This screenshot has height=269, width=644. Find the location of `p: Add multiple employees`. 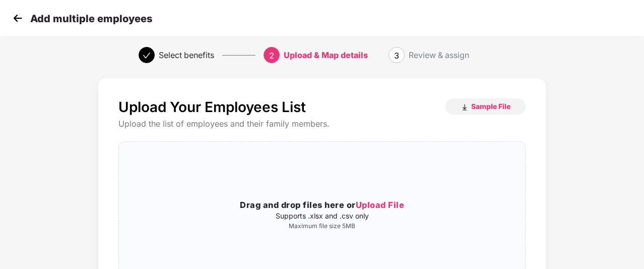

p: Add multiple employees is located at coordinates (91, 19).